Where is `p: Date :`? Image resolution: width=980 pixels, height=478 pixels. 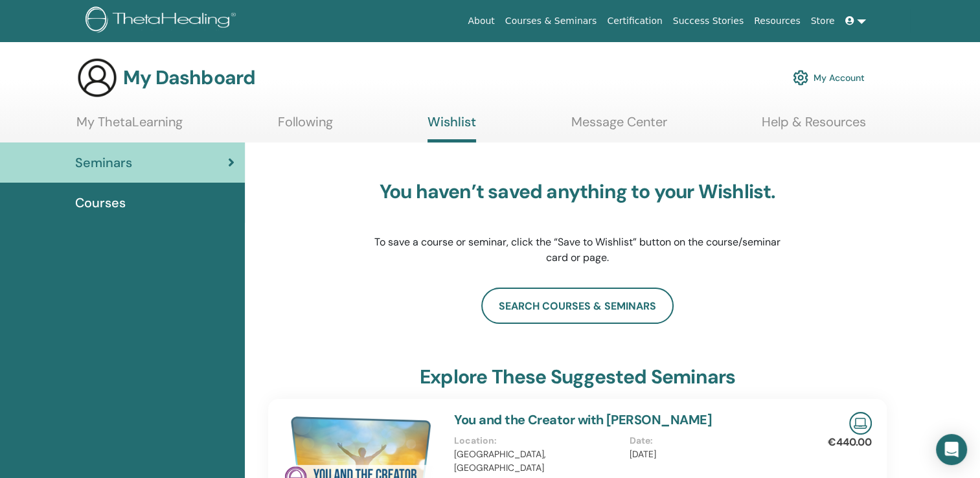 p: Date : is located at coordinates (713, 440).